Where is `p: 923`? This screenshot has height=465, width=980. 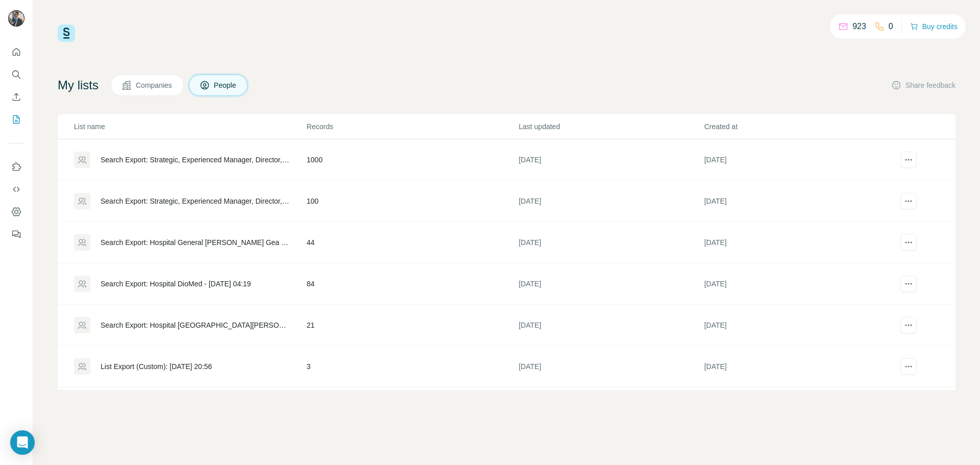
p: 923 is located at coordinates (859, 27).